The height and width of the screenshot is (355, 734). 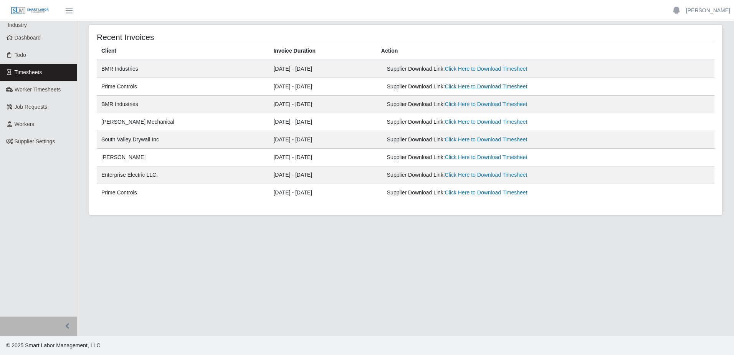 What do you see at coordinates (20, 55) in the screenshot?
I see `span: Todo` at bounding box center [20, 55].